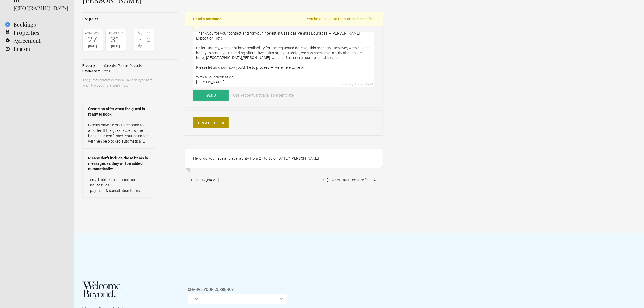 Image resolution: width=644 pixels, height=308 pixels. What do you see at coordinates (115, 33) in the screenshot?
I see `div: Depart Sun` at bounding box center [115, 33].